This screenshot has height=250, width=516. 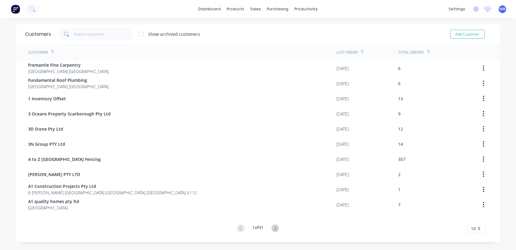 I want to click on div: 1 of 91, so click(x=258, y=228).